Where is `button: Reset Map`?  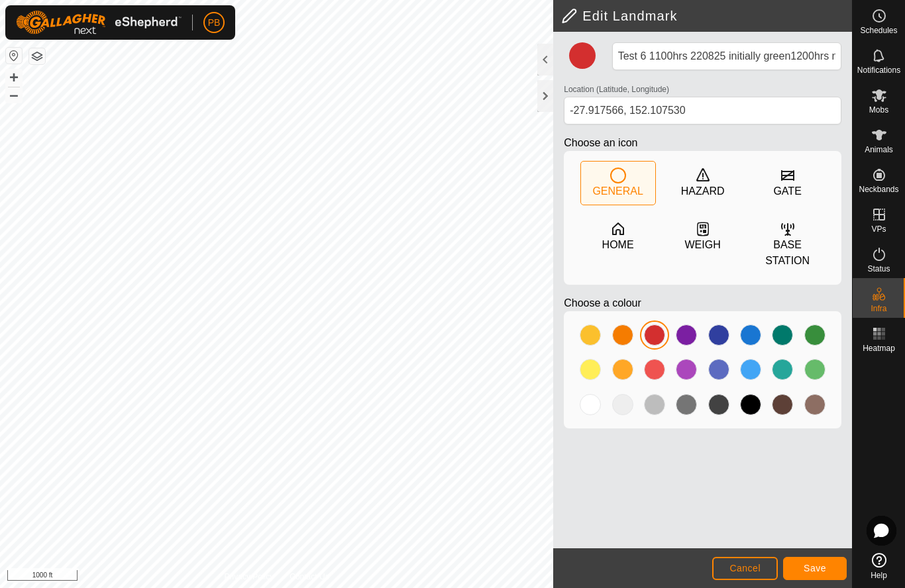
button: Reset Map is located at coordinates (14, 56).